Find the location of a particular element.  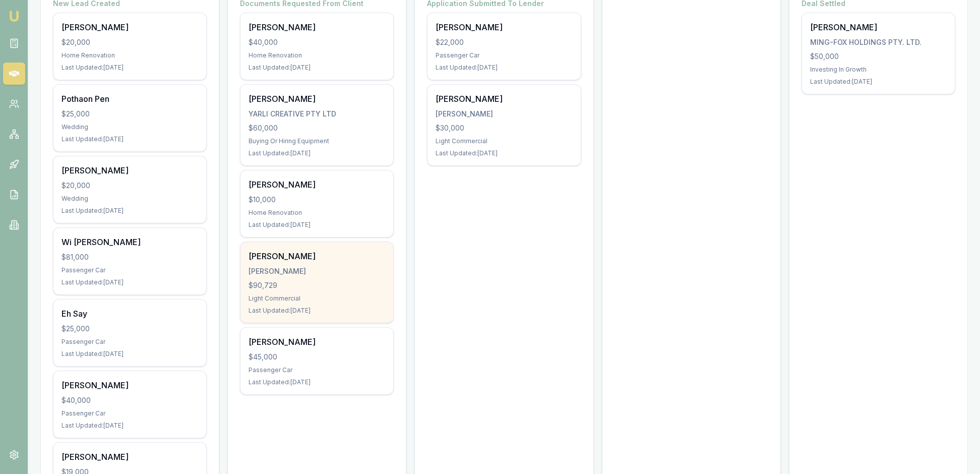

div: Pothaon Pen is located at coordinates (130, 99).